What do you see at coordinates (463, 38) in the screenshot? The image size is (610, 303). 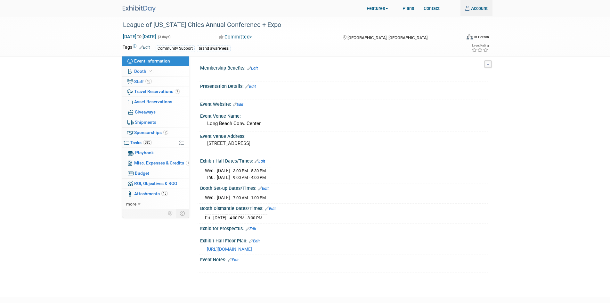 I see `div: Event Format` at bounding box center [463, 38].